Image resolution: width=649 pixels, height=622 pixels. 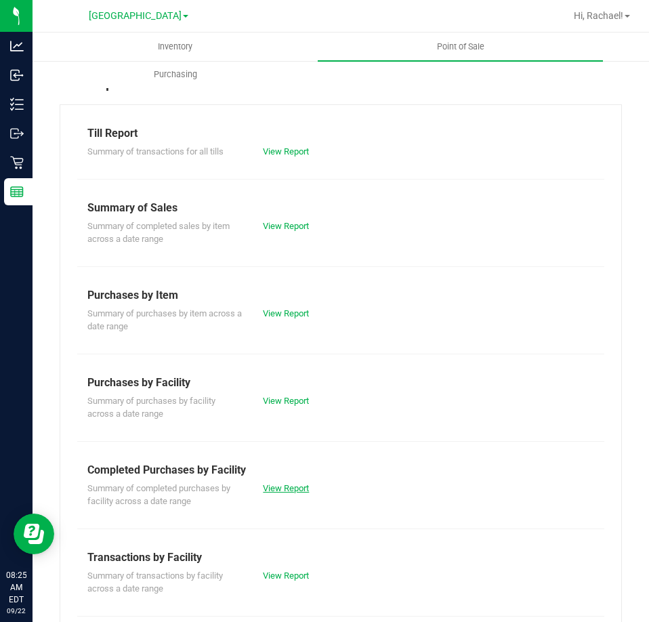 What do you see at coordinates (17, 75) in the screenshot?
I see `inline-svg: Inbound` at bounding box center [17, 75].